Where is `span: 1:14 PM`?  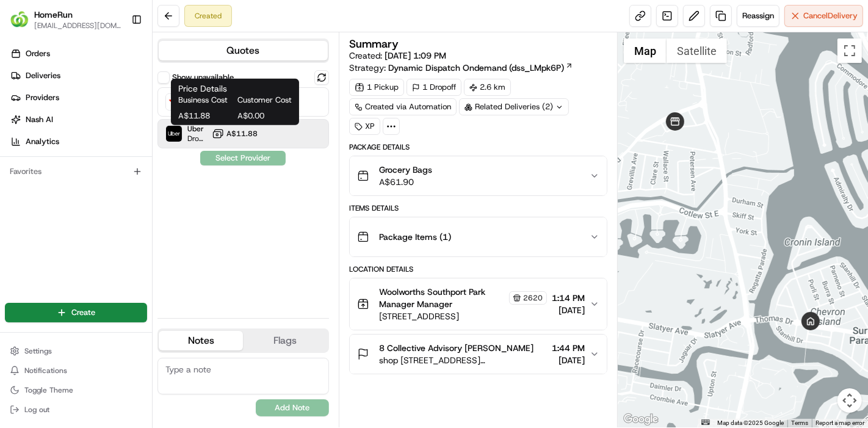 span: 1:14 PM is located at coordinates (568, 298).